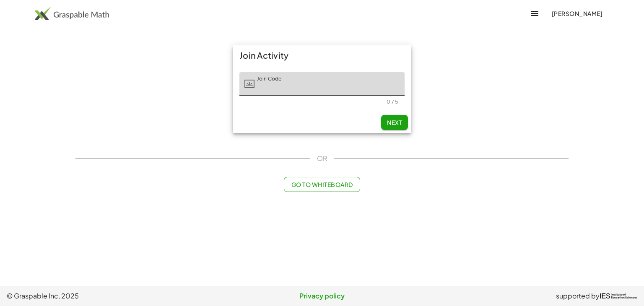 This screenshot has height=306, width=644. I want to click on div: Join Activity, so click(322, 55).